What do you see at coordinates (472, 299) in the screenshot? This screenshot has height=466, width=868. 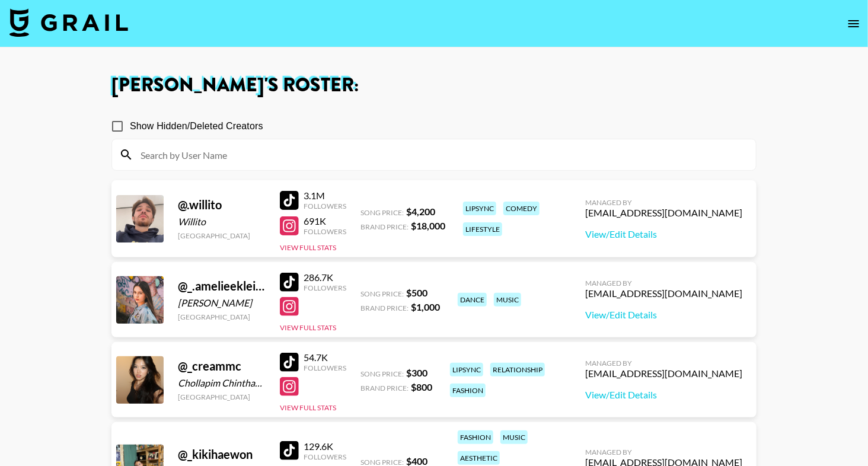 I see `div: dance` at bounding box center [472, 299].